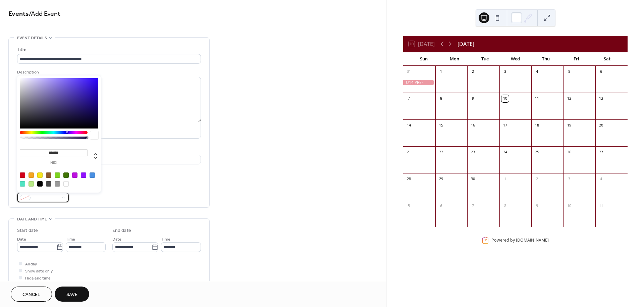  Describe the element at coordinates (473, 179) in the screenshot. I see `div: 30` at that location.